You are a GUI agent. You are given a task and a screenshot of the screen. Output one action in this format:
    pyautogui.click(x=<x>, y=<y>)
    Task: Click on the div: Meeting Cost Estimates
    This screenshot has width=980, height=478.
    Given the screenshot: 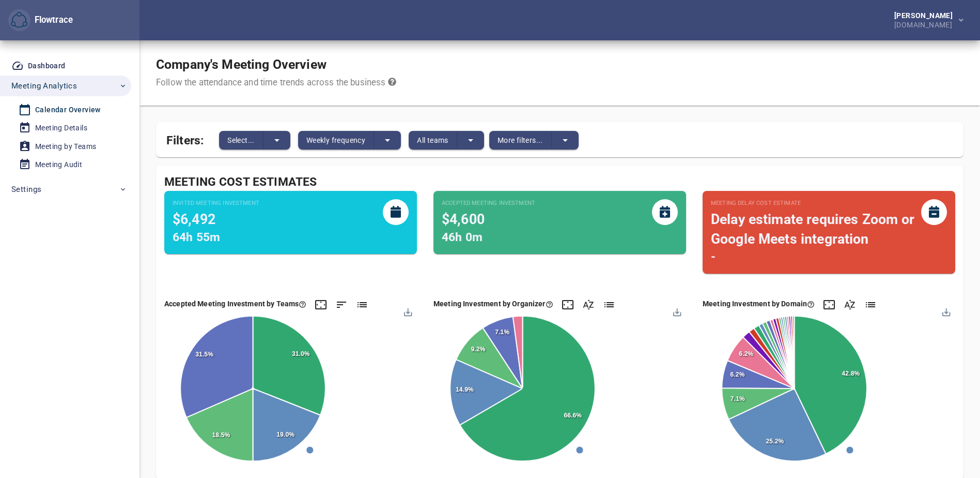 What is the action you would take?
    pyautogui.click(x=560, y=182)
    